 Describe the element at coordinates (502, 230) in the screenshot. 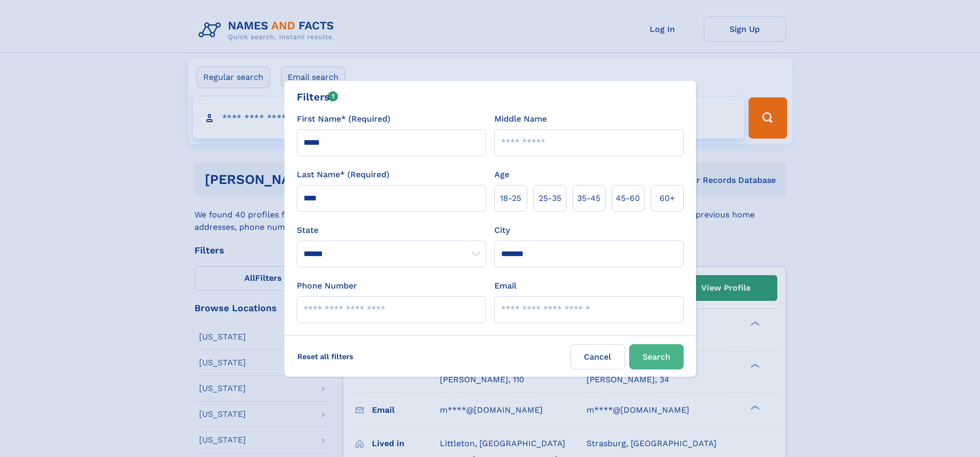

I see `label: City` at that location.